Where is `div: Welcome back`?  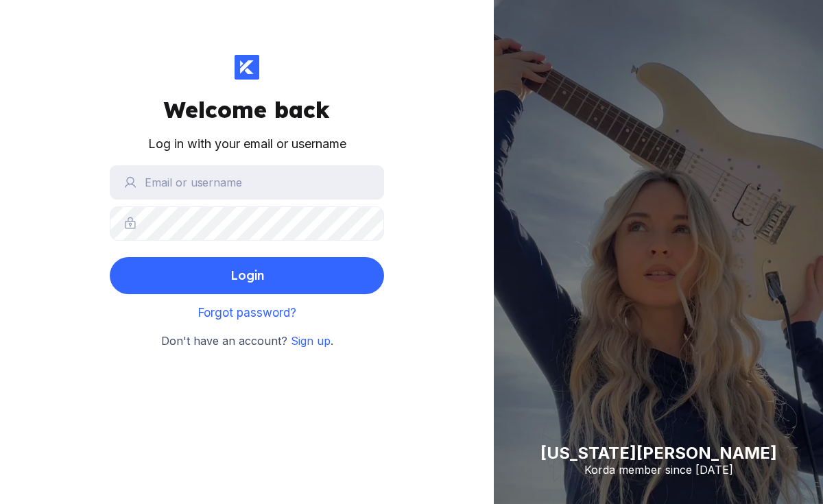
div: Welcome back is located at coordinates (247, 110).